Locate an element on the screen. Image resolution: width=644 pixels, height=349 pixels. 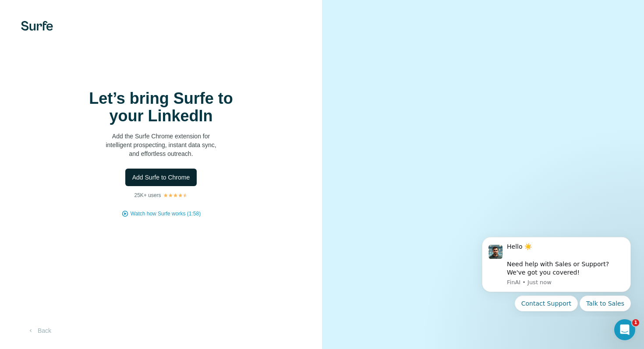
img: Rating Stars is located at coordinates (175, 196).